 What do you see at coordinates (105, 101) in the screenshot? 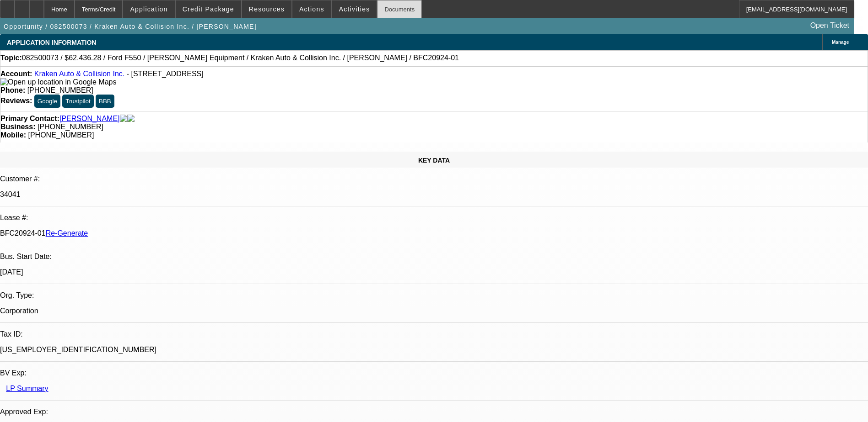
I see `button: BBB` at bounding box center [105, 101].